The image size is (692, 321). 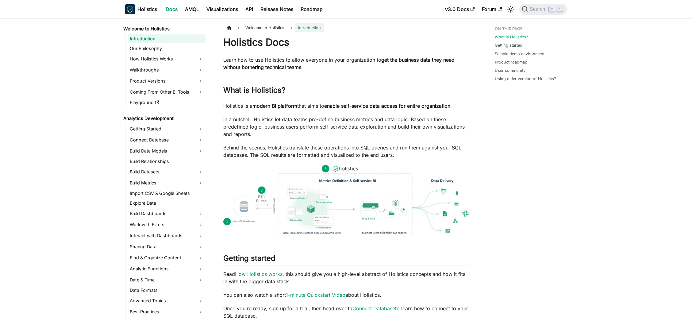 I want to click on a: Our Philosophy, so click(x=166, y=48).